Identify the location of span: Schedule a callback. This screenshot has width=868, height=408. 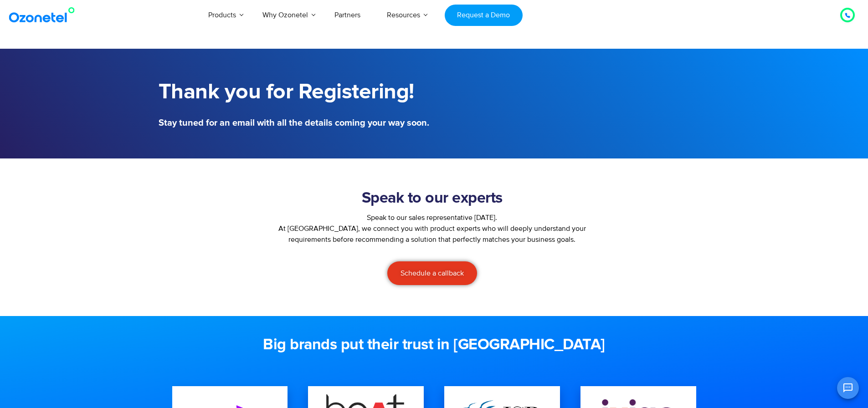
(432, 273).